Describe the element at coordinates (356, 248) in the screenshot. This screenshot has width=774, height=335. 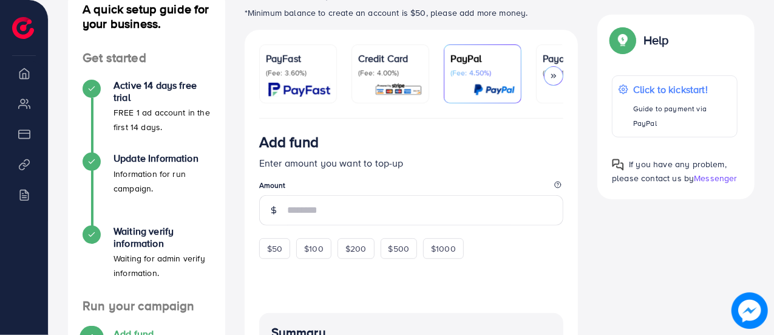
I see `span: $200` at that location.